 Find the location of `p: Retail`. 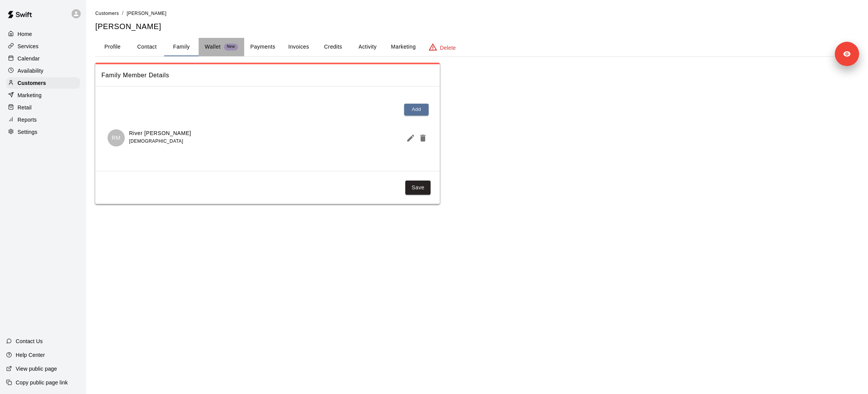

p: Retail is located at coordinates (25, 107).